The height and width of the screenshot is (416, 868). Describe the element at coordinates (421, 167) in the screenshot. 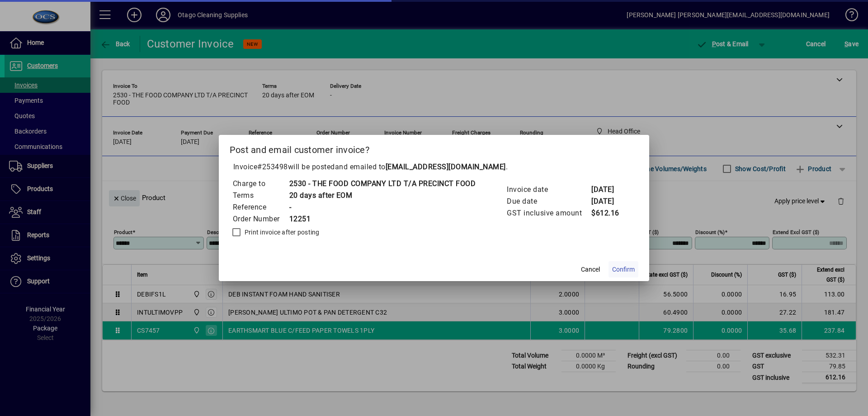

I see `span: and emailed to` at that location.